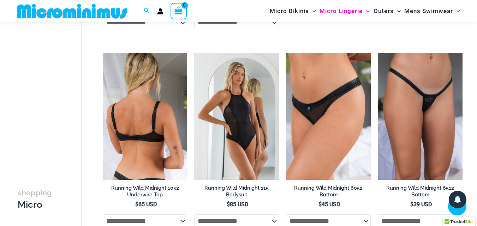  Describe the element at coordinates (147, 11) in the screenshot. I see `a: Search icon link` at that location.